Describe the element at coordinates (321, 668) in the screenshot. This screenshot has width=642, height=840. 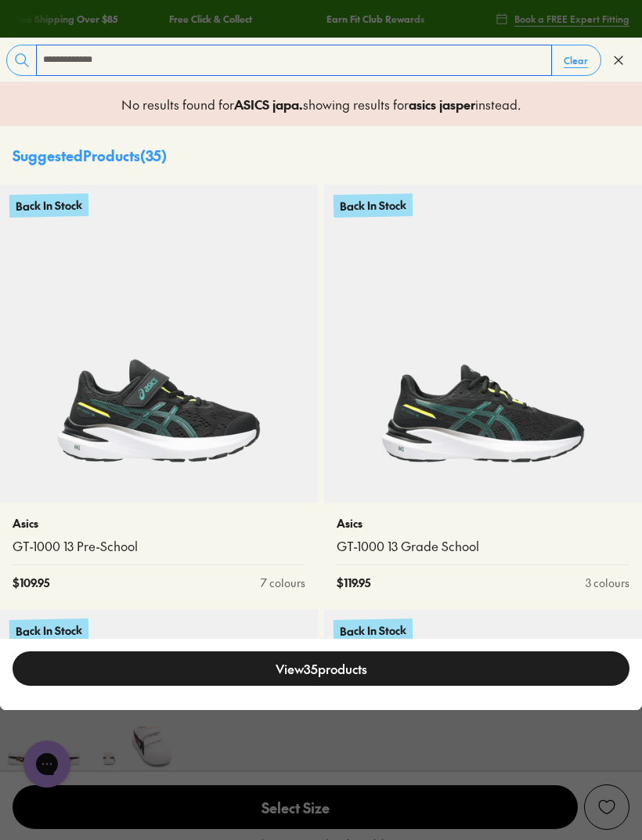
I see `a: View35products` at that location.